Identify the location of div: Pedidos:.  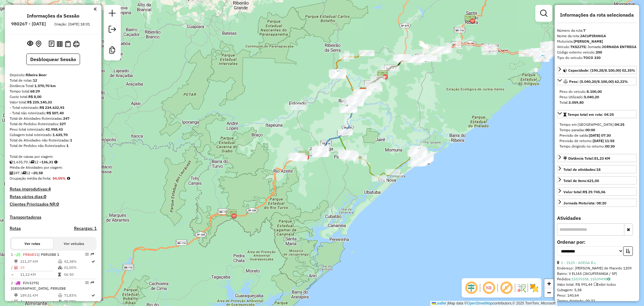
(597, 279).